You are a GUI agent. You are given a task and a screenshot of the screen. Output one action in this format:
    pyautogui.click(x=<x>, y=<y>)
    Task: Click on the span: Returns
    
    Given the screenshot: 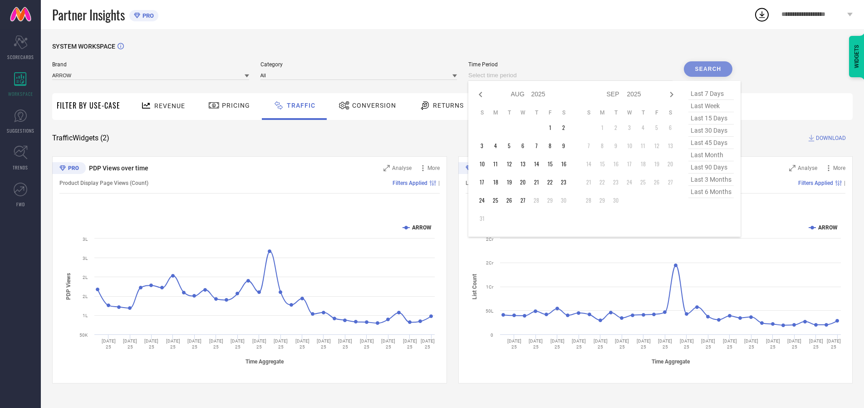 What is the action you would take?
    pyautogui.click(x=448, y=105)
    